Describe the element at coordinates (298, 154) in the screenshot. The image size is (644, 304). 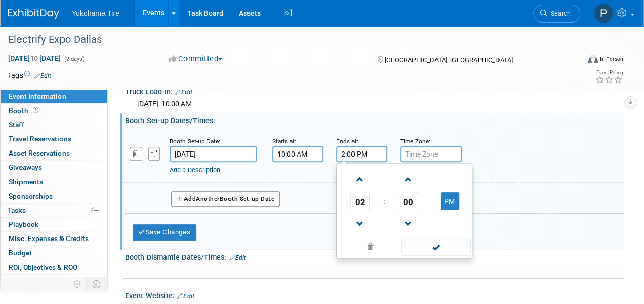
I see `input: Start Time` at that location.